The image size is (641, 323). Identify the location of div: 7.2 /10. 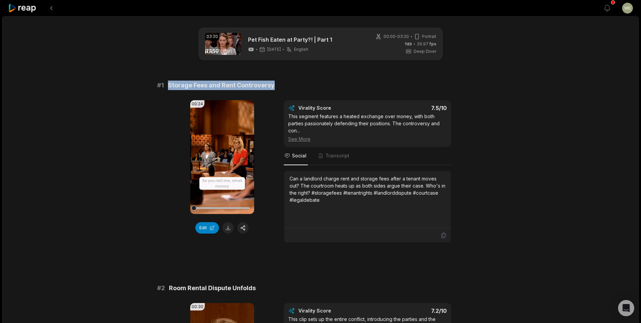
(410, 310).